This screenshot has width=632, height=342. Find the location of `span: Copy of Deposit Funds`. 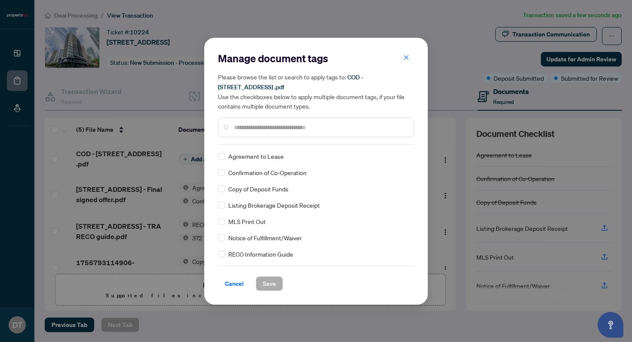

span: Copy of Deposit Funds is located at coordinates (258, 189).